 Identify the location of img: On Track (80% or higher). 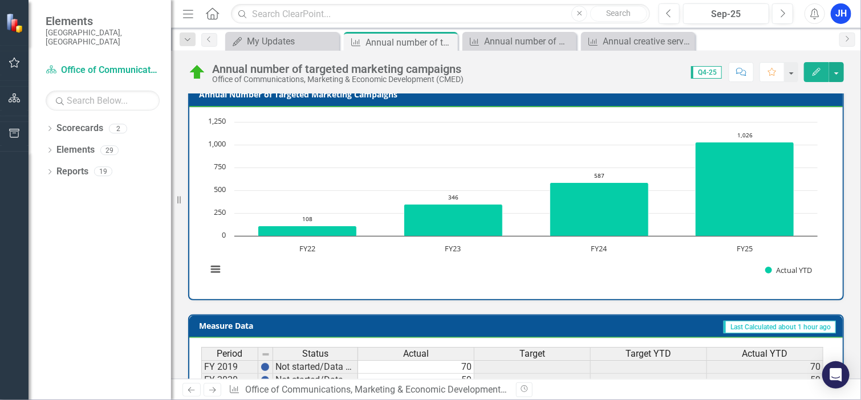
(197, 72).